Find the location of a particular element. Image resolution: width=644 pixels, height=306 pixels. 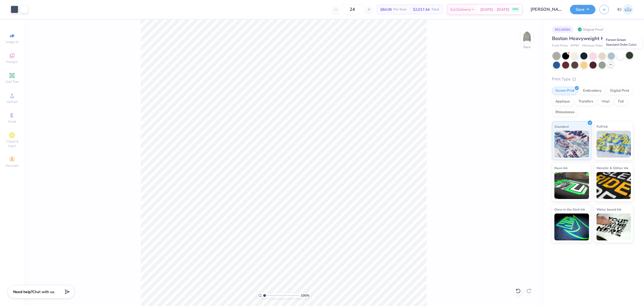

span: Standard Order Color is located at coordinates (621, 45).